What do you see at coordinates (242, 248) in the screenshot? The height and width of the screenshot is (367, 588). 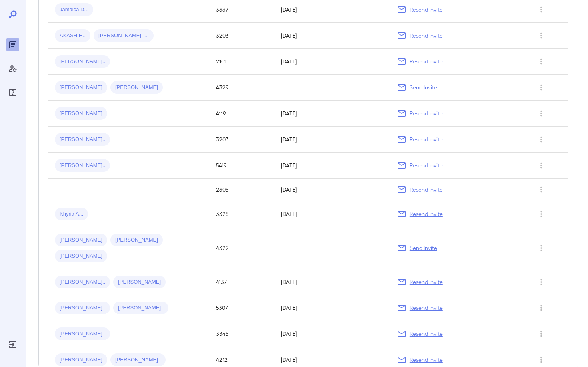 I see `td: 4322` at bounding box center [242, 248].